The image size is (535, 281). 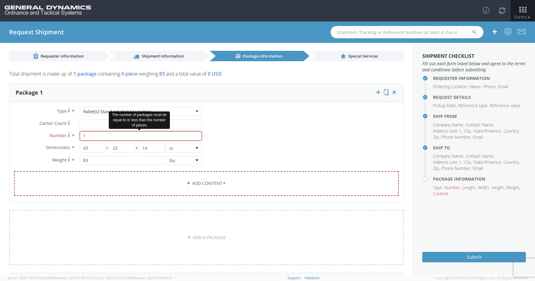 What do you see at coordinates (498, 187) in the screenshot?
I see `li: Height` at bounding box center [498, 187].